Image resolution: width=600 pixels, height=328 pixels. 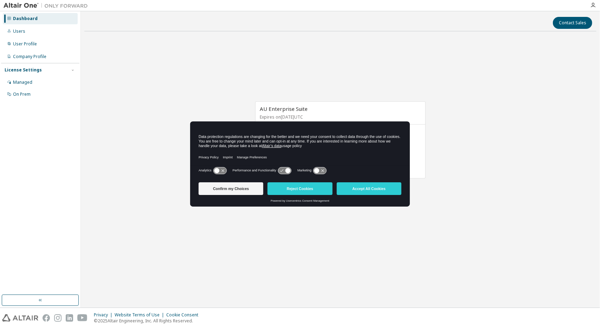 I want to click on div: License Settings, so click(x=23, y=70).